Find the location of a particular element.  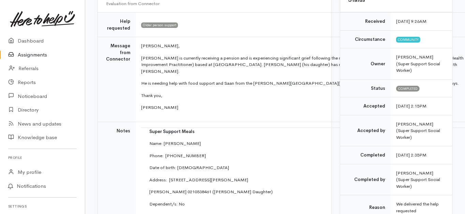

td: Completed is located at coordinates (366, 156).